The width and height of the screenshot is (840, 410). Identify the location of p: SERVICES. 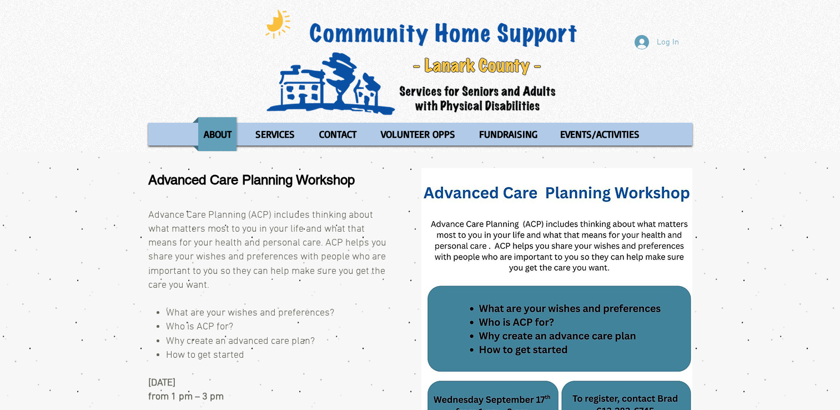
(275, 134).